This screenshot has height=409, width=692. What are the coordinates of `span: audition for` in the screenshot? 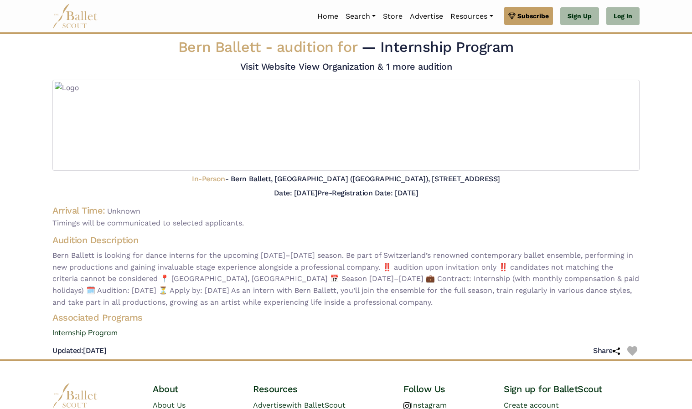 It's located at (317, 47).